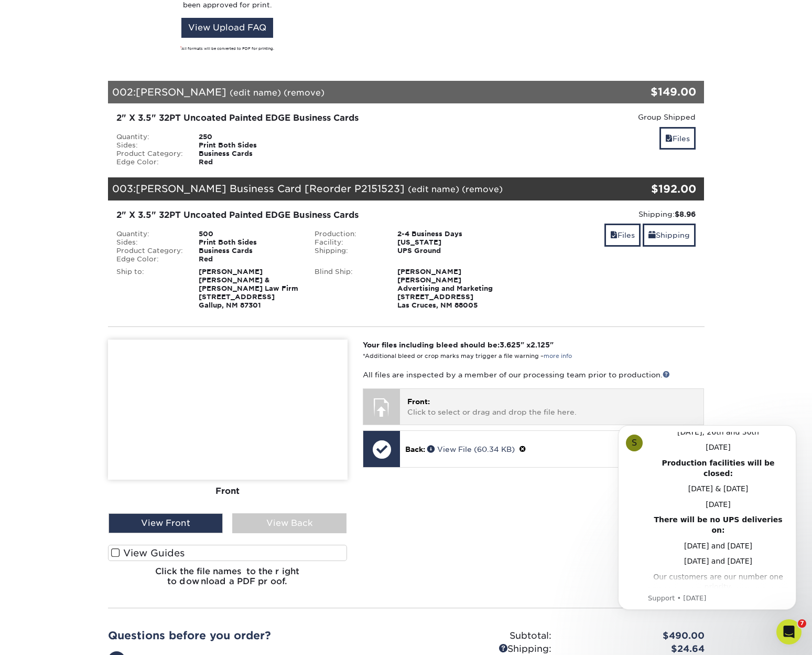 The width and height of the screenshot is (812, 655). I want to click on div: Ship to:, so click(150, 288).